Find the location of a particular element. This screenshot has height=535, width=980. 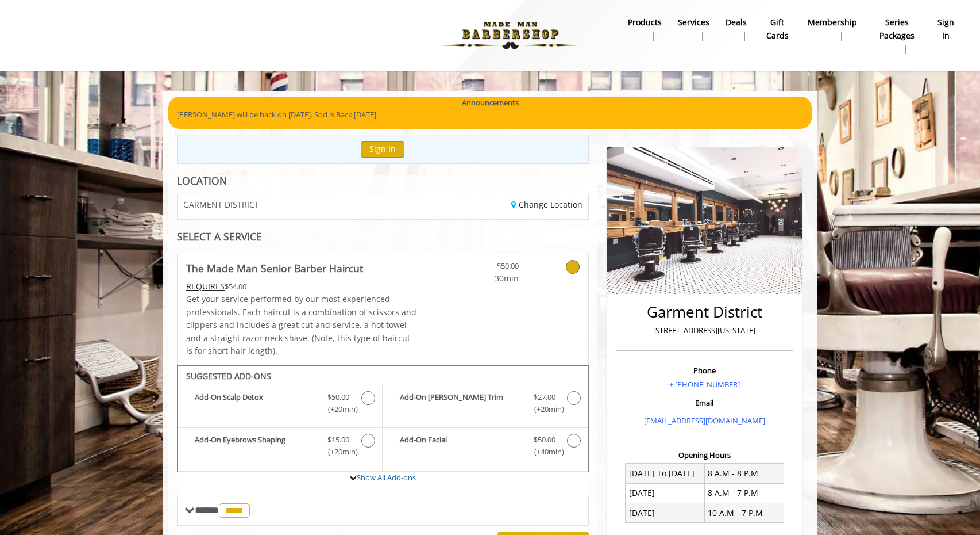

b: Membership is located at coordinates (833, 22).